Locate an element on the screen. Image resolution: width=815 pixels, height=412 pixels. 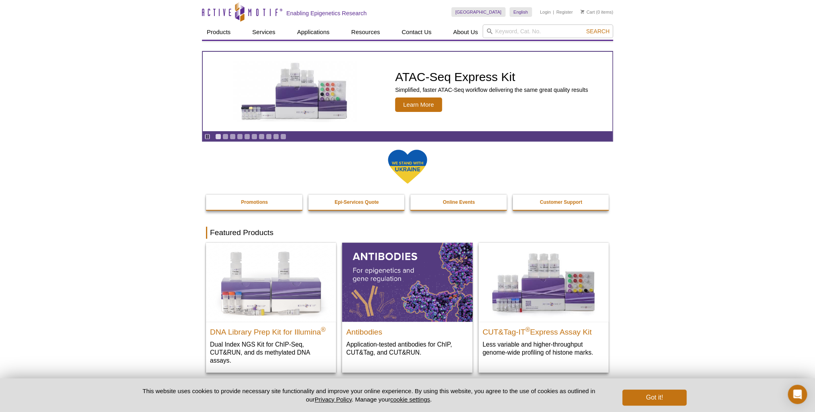
p: This website uses cookies to provide necessary site functionality and improve your online experie... is located at coordinates (369, 395).